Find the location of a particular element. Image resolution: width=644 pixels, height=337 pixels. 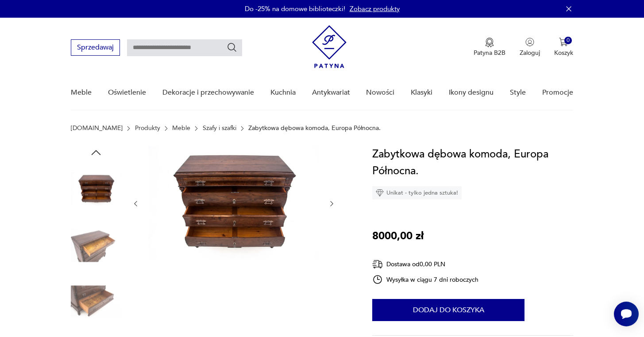

img: Ikona koszyka is located at coordinates (563, 42).